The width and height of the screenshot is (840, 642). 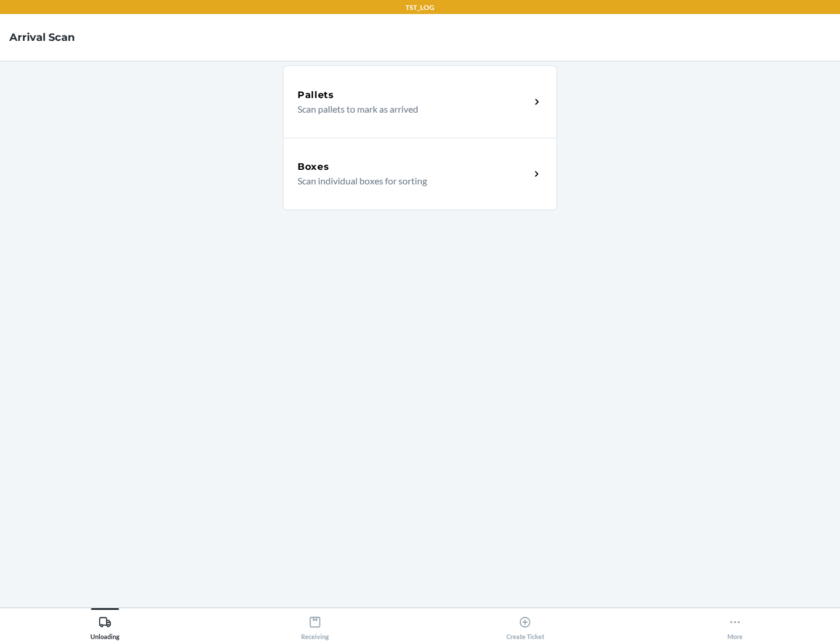 What do you see at coordinates (420, 7) in the screenshot?
I see `p: TST_LOG` at bounding box center [420, 7].